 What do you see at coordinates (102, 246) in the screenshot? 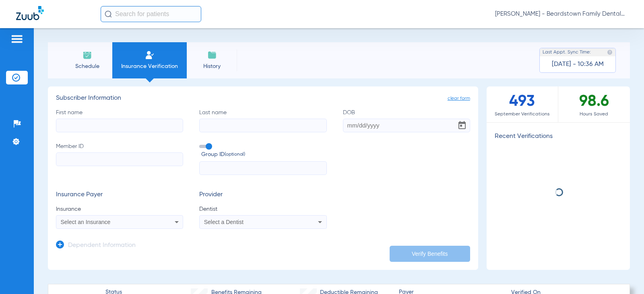
I see `h3: Dependent Information` at bounding box center [102, 246].